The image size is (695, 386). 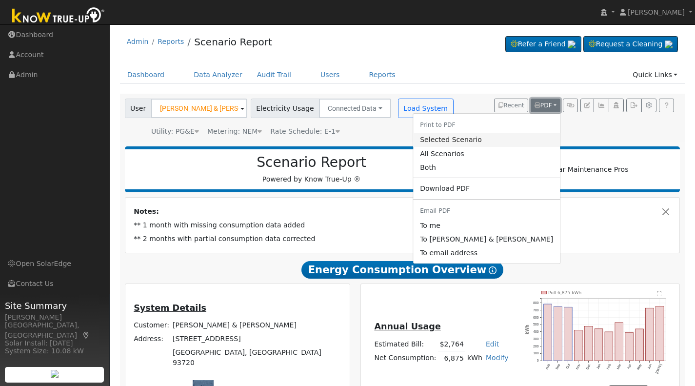 What do you see at coordinates (536, 302) in the screenshot?
I see `text: 800` at bounding box center [536, 302].